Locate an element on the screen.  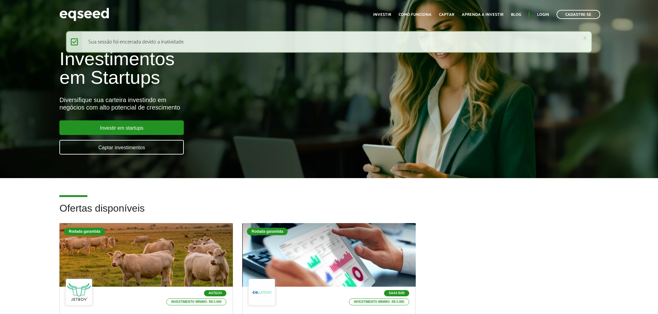
img: EqSeed is located at coordinates (84, 14).